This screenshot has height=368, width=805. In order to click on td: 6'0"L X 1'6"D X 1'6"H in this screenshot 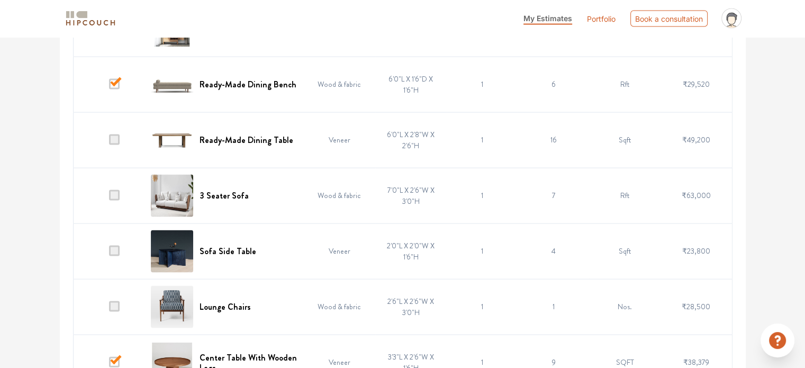, I will do `click(411, 84)`.